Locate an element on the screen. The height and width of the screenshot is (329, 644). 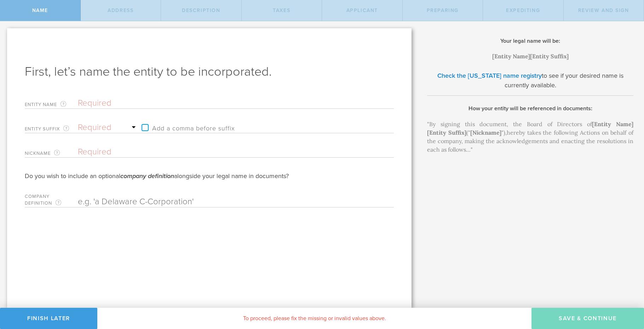
span: Preparing is located at coordinates (443, 10).